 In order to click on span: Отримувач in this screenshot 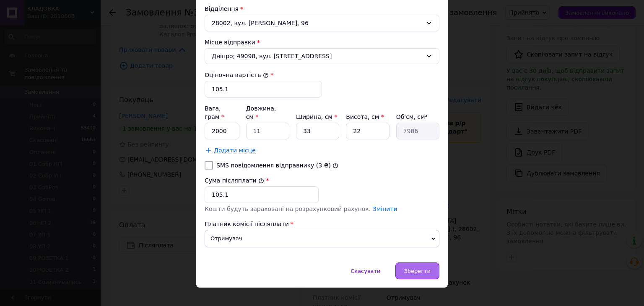, I will do `click(322, 239)`.